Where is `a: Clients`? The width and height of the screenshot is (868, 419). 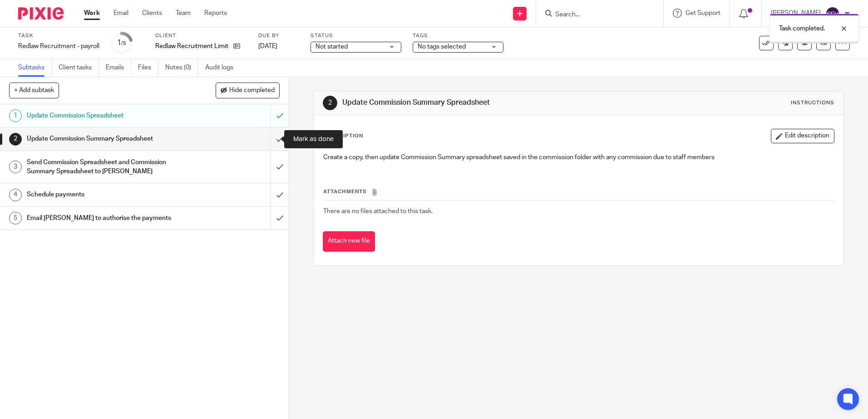
a: Clients is located at coordinates (152, 13).